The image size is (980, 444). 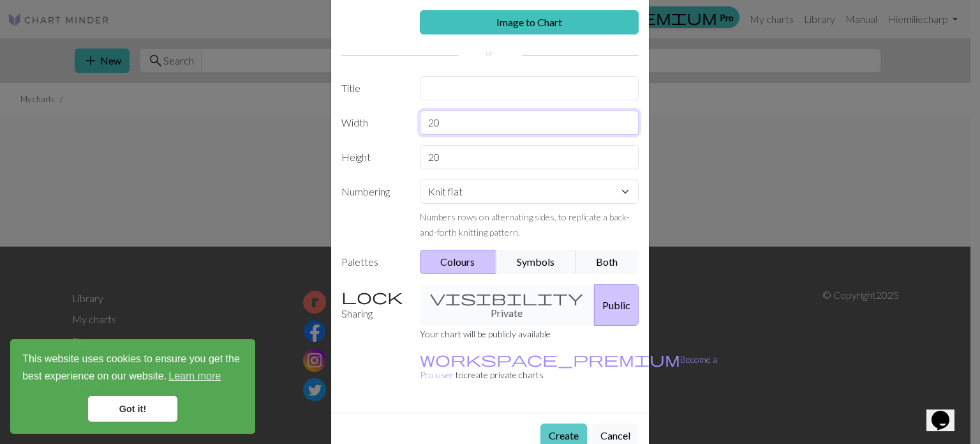 I want to click on button: Public, so click(x=616, y=304).